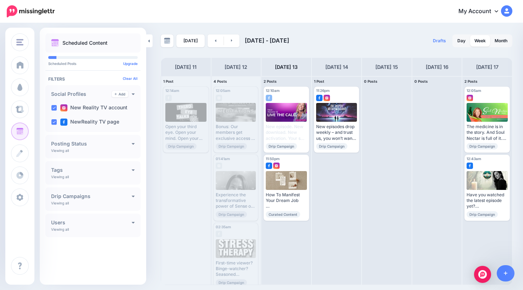 This screenshot has height=290, width=523. I want to click on a: Week, so click(480, 41).